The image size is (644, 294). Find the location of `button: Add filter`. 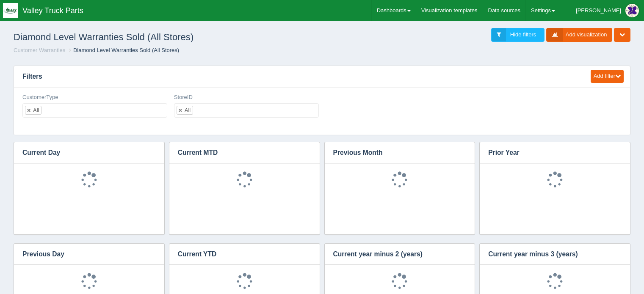

button: Add filter is located at coordinates (607, 76).